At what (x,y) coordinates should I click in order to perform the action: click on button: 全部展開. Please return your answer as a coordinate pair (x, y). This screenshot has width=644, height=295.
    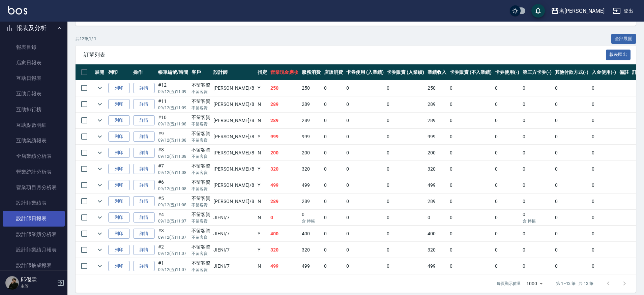
    Looking at the image, I should click on (623, 39).